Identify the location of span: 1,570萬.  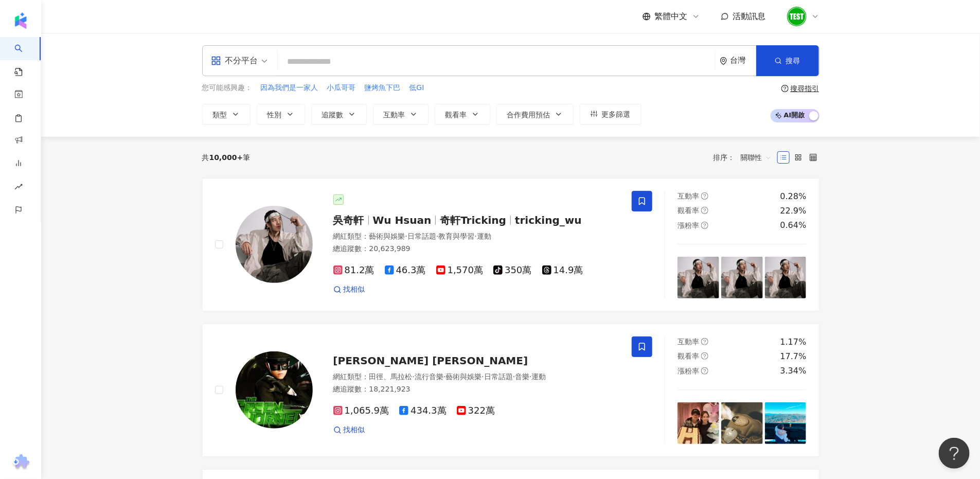
(460, 270).